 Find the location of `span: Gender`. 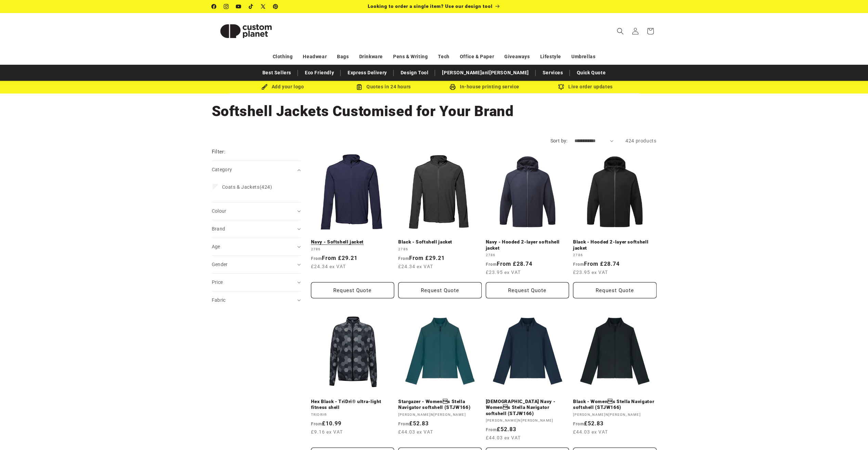

span: Gender is located at coordinates (220, 264).